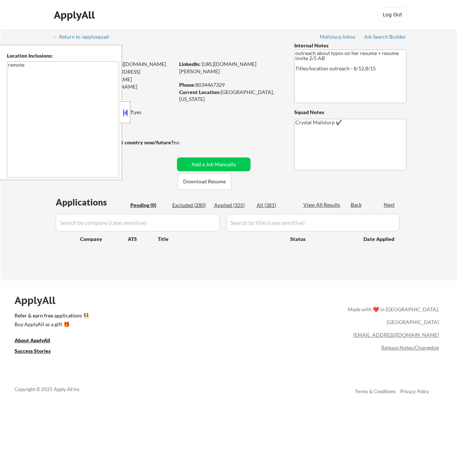  I want to click on a: Success Stories, so click(38, 352).